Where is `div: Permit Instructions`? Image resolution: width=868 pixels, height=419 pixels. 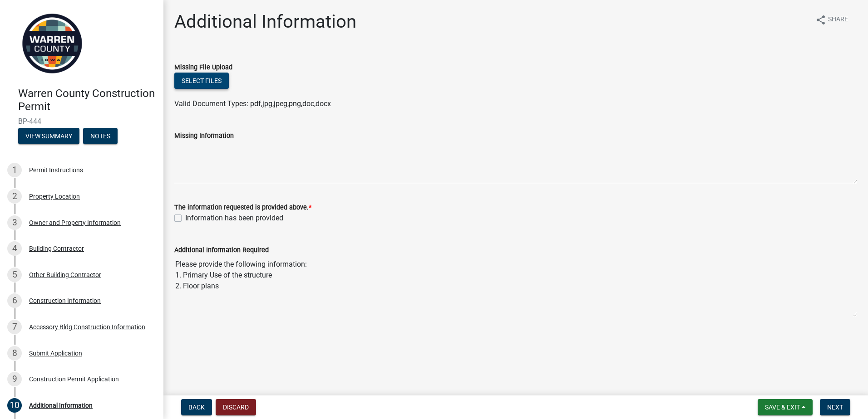 div: Permit Instructions is located at coordinates (56, 170).